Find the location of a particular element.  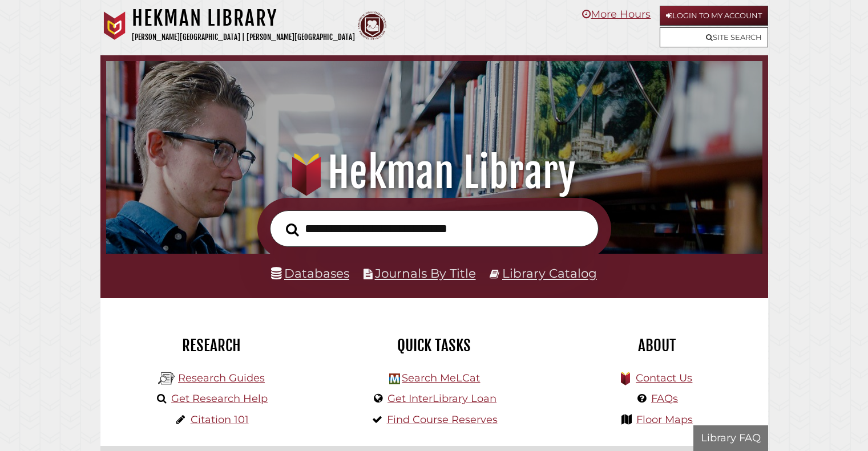

a: Site Search is located at coordinates (714, 37).